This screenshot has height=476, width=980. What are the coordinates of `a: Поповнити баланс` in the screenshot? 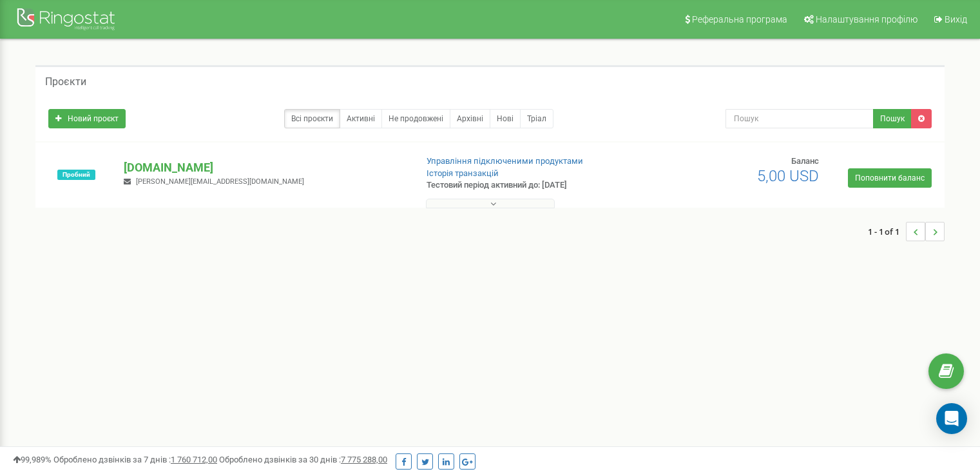 It's located at (891, 178).